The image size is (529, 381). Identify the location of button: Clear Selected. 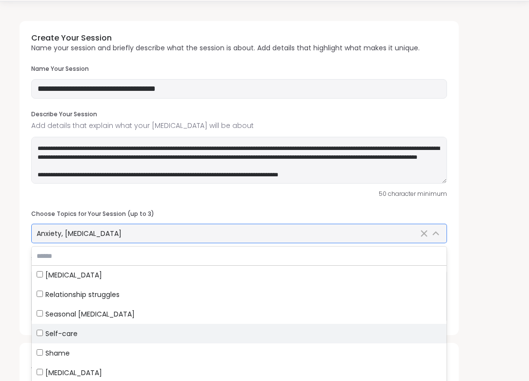
(424, 233).